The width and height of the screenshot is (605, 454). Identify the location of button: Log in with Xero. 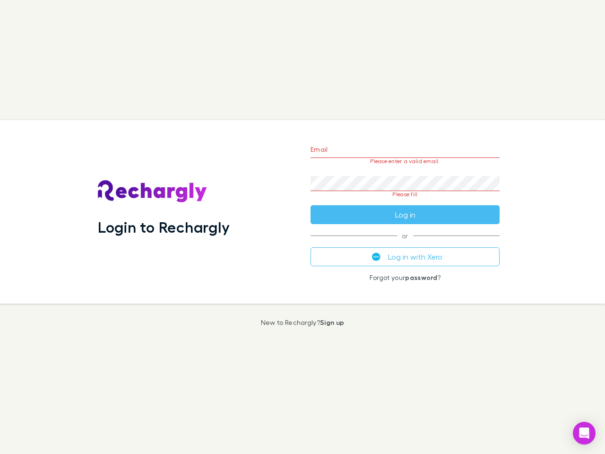
(405, 257).